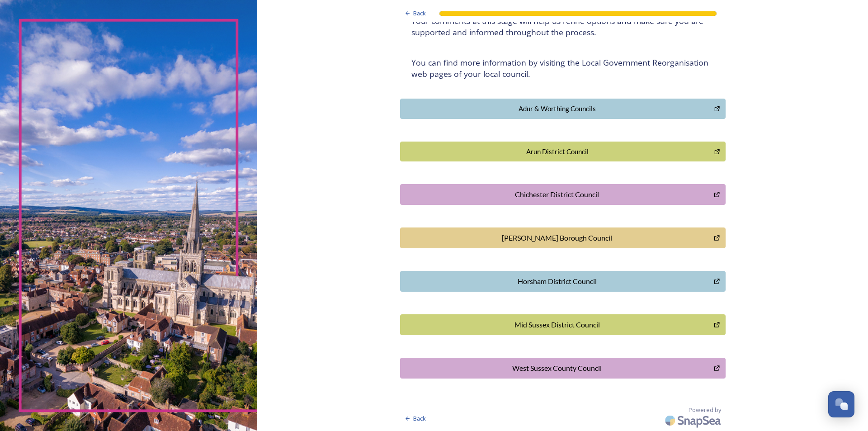  I want to click on button: Crawley Borough Council, so click(563, 238).